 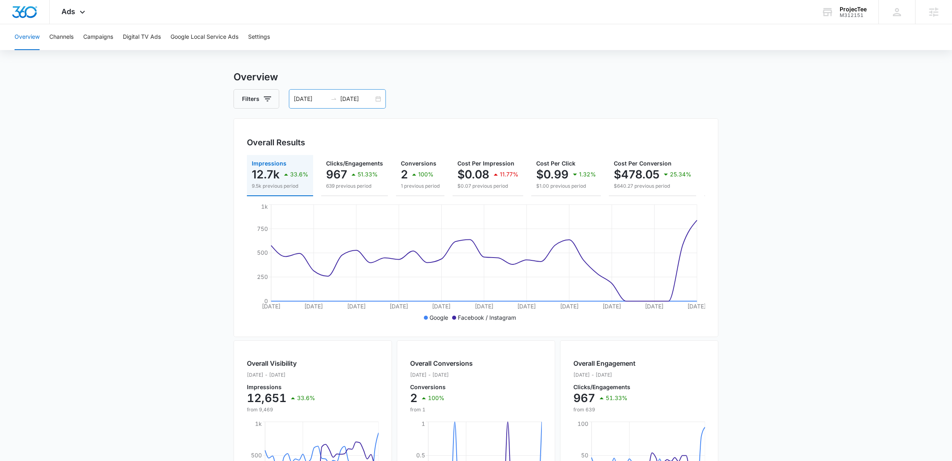 What do you see at coordinates (334, 99) in the screenshot?
I see `span: swap-right` at bounding box center [334, 99].